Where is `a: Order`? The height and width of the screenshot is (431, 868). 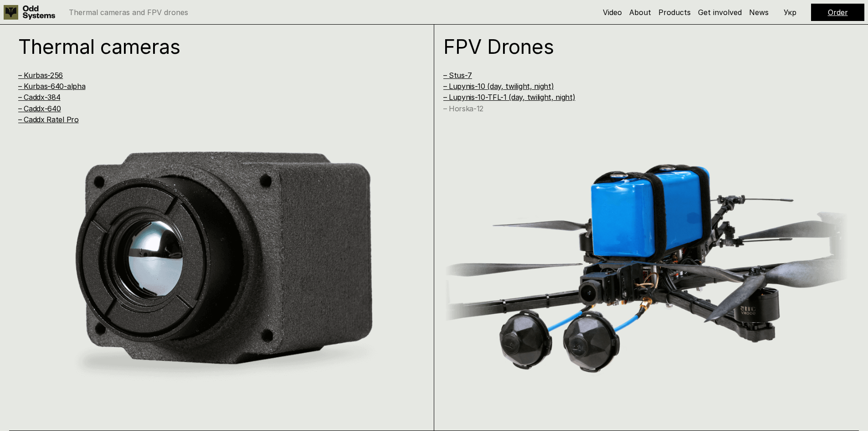
a: Order is located at coordinates (838, 12).